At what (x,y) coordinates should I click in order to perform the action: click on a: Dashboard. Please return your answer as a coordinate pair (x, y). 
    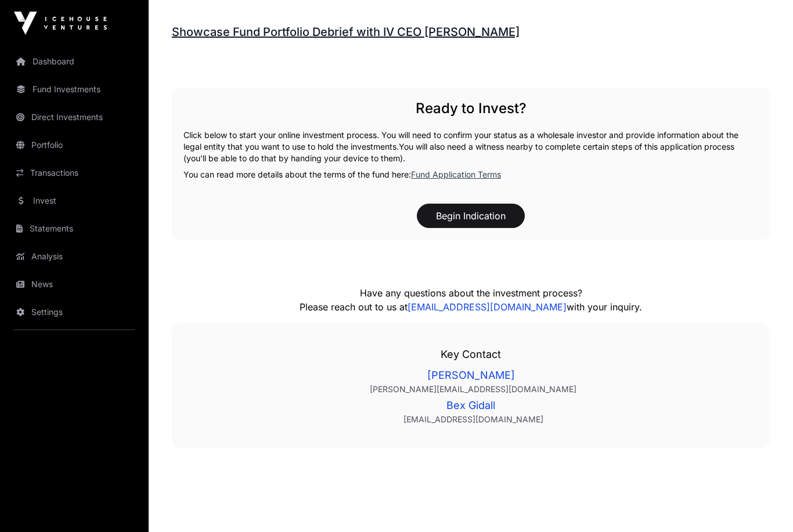
    Looking at the image, I should click on (74, 62).